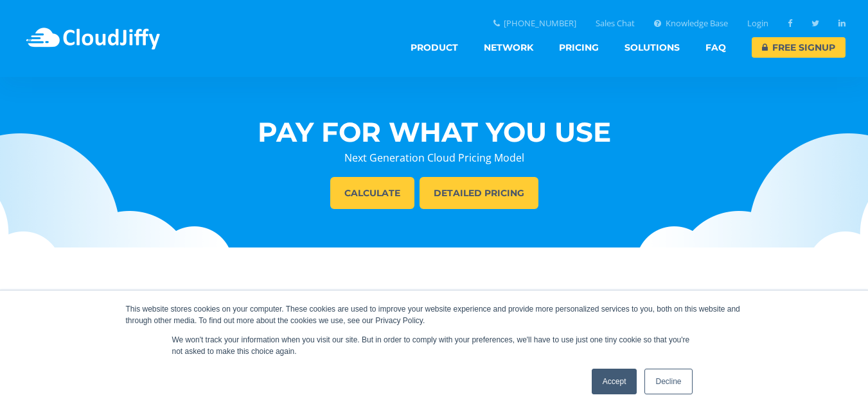 The width and height of the screenshot is (868, 411). What do you see at coordinates (434, 158) in the screenshot?
I see `p: Next Generation Cloud Pricing Model` at bounding box center [434, 158].